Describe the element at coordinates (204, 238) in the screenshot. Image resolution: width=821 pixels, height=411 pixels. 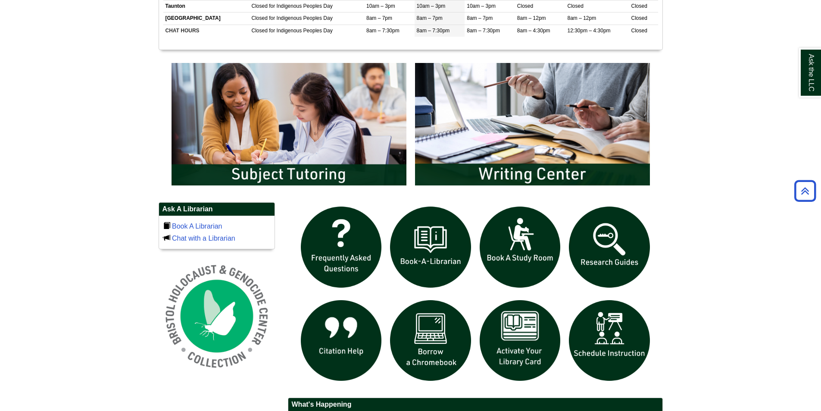
I see `a: Chat with a Librarian` at that location.